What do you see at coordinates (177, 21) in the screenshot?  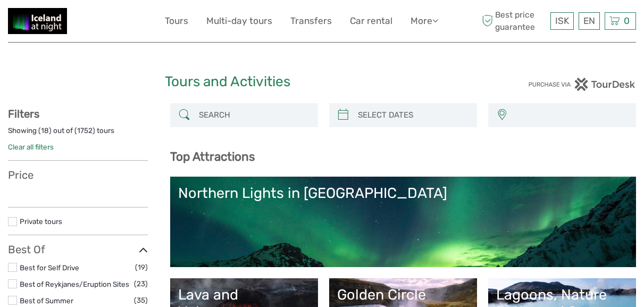 I see `a: Tours` at bounding box center [177, 21].